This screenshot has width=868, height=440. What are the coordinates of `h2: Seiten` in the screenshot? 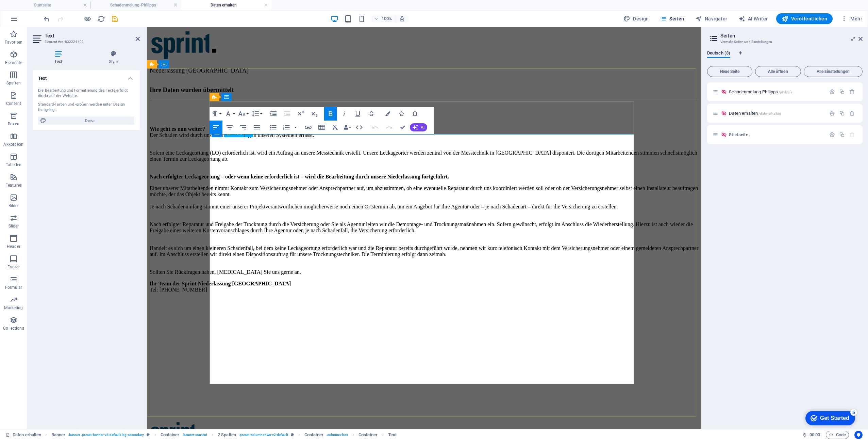 It's located at (791, 36).